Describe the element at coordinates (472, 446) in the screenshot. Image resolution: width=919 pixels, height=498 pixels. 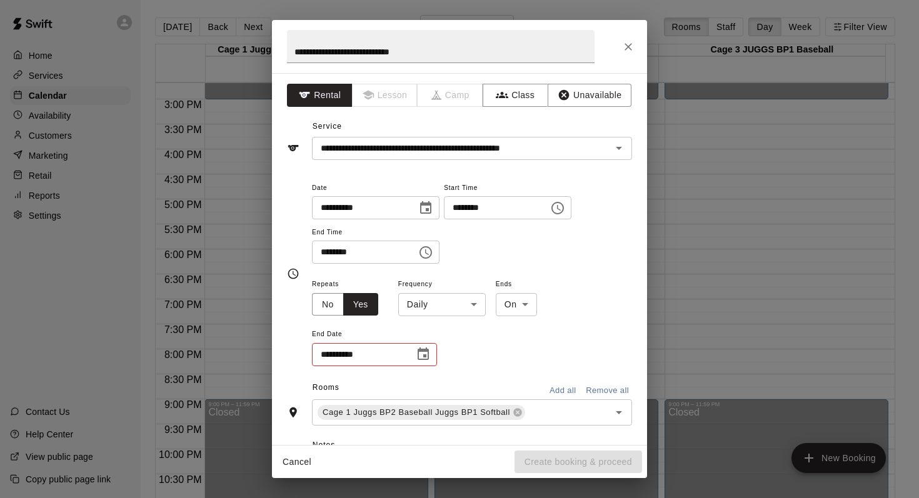
I see `span: Notes` at that location.